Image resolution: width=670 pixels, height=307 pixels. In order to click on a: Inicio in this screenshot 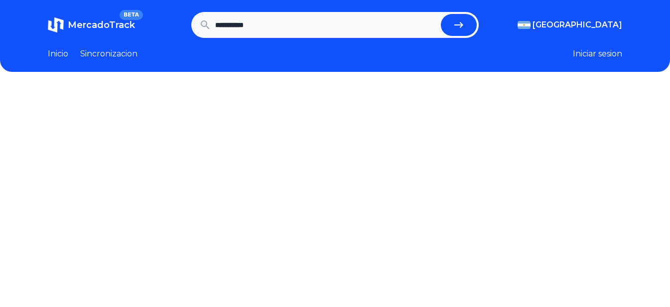, I will do `click(58, 54)`.